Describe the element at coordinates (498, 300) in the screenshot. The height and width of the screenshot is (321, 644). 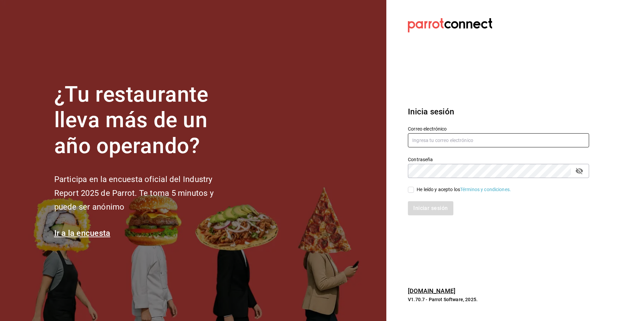
I see `p: V1.70.7 - Parrot Software, 2025.` at that location.